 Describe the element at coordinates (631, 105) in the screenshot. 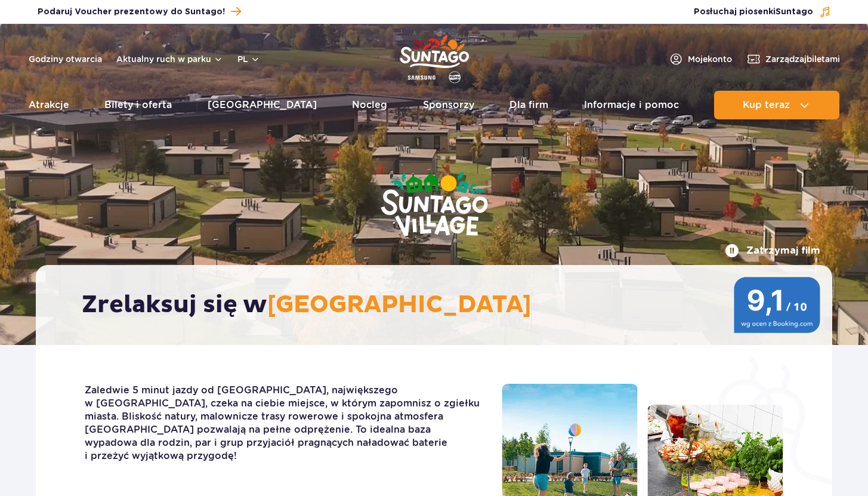

I see `a: Informacje i pomoc` at that location.